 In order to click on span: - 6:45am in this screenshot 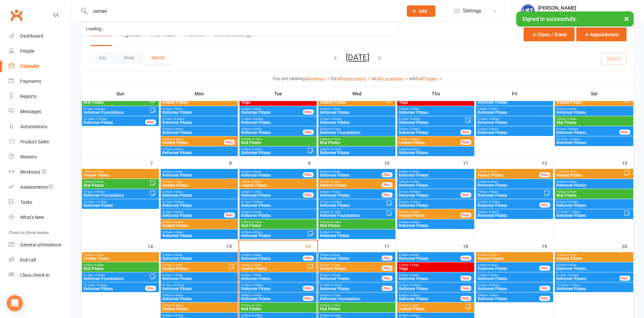, I will do `click(256, 182)`.